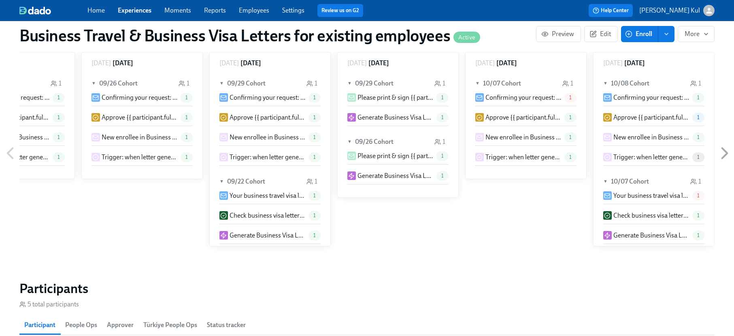 The width and height of the screenshot is (734, 336). I want to click on button: Enroll, so click(640, 34).